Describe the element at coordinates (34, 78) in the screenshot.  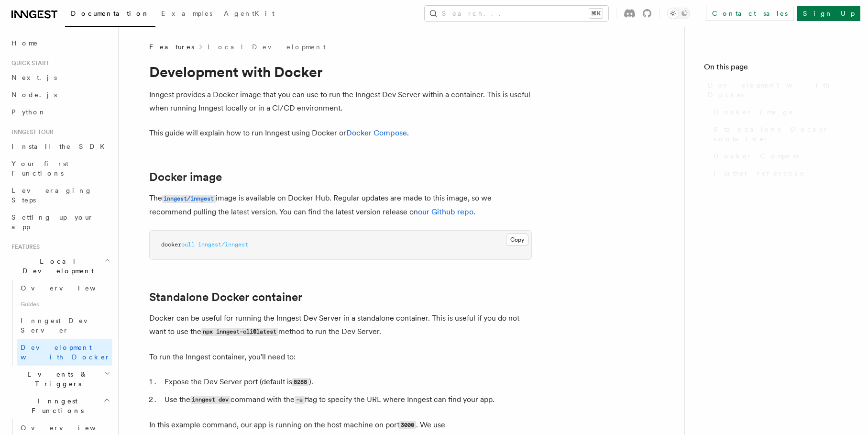
I see `span: Next.js` at that location.